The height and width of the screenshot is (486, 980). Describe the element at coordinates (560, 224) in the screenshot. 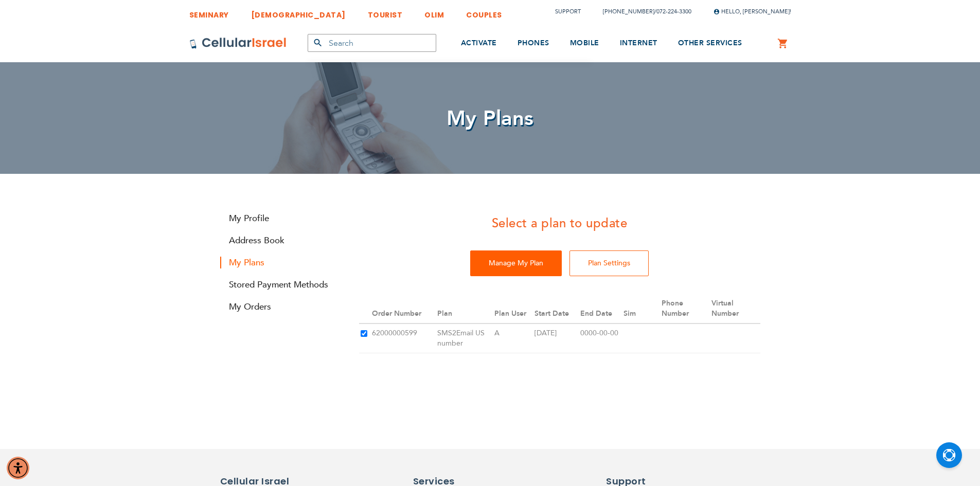

I see `h3: Select a plan to update` at that location.